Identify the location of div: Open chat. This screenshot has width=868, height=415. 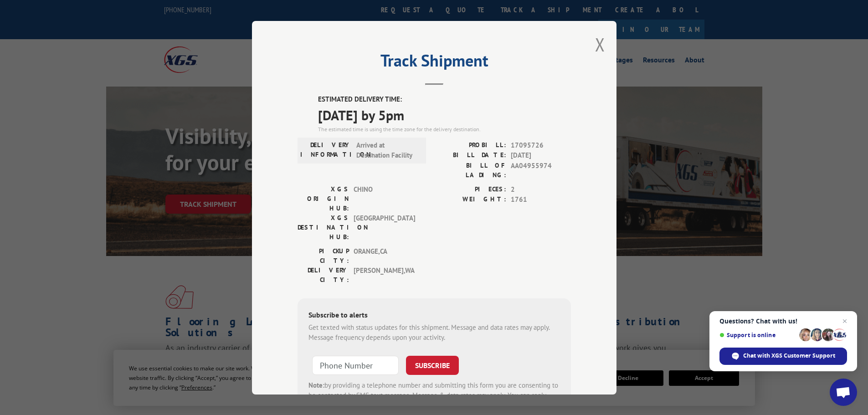
(843, 392).